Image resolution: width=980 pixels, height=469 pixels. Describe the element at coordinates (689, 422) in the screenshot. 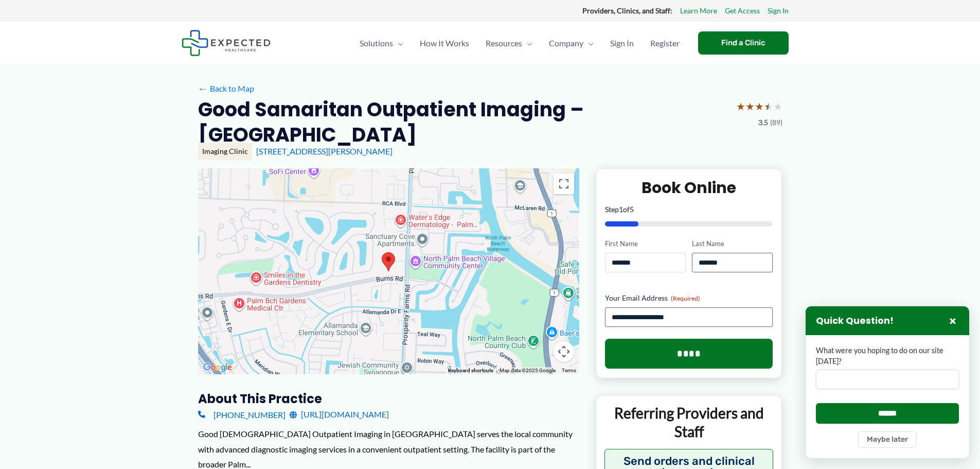

I see `p: Referring Providers and Staff` at that location.